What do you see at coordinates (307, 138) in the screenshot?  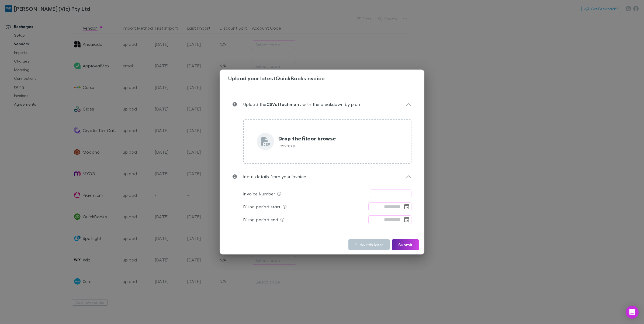 I see `p: Drop the file or` at bounding box center [307, 138].